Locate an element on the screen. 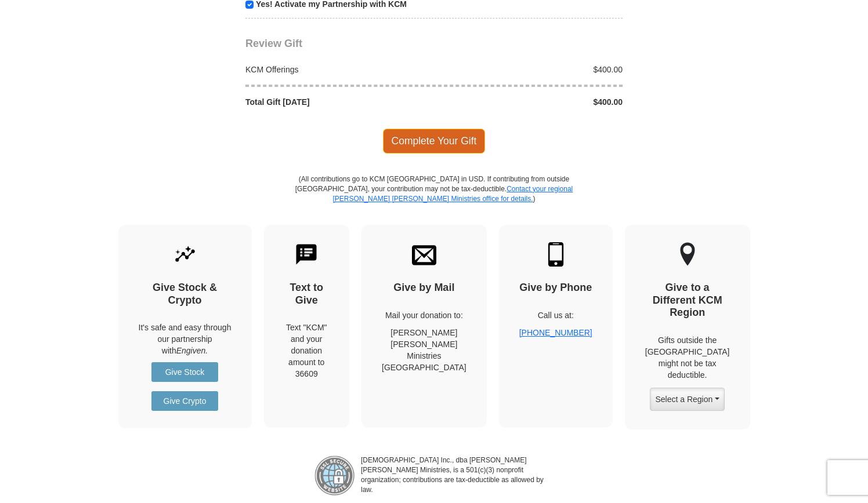 This screenshot has height=503, width=868. h4: Give by Mail is located at coordinates (424, 288).